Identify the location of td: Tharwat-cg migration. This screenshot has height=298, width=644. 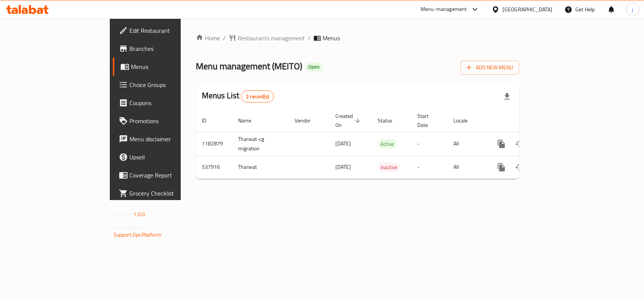
(260, 144).